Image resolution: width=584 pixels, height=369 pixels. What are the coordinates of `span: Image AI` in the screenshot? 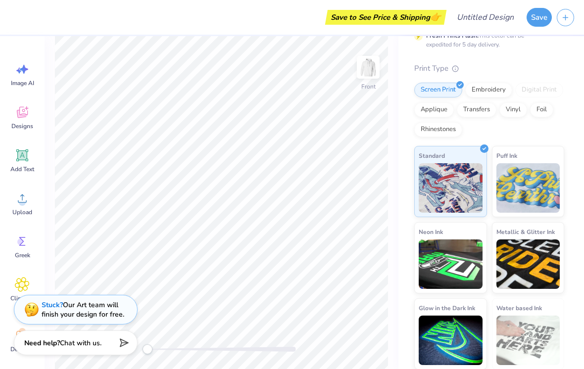 It's located at (22, 83).